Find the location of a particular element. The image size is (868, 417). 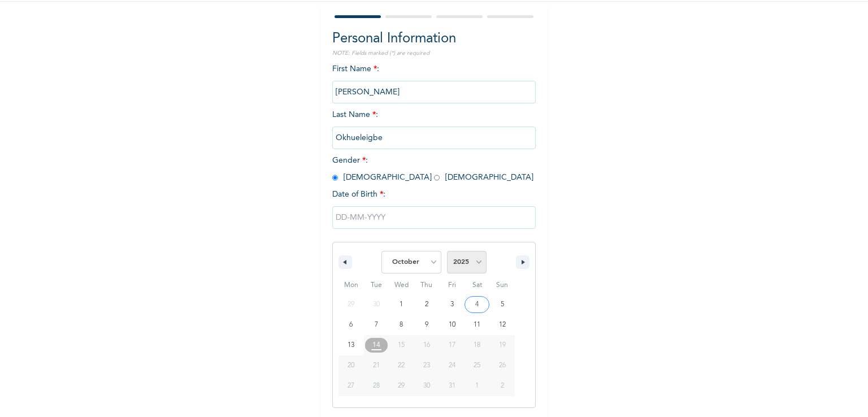

span: 9 is located at coordinates (427, 325).